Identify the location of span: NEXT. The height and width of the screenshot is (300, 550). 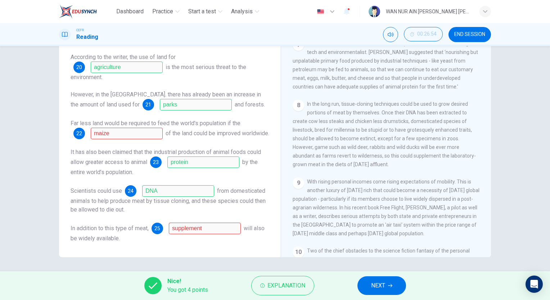
(378, 286).